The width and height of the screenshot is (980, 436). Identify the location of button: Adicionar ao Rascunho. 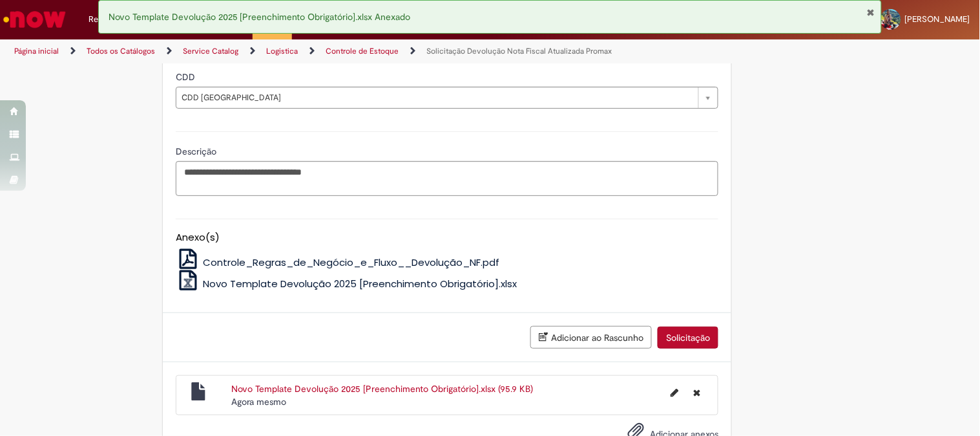
(591, 337).